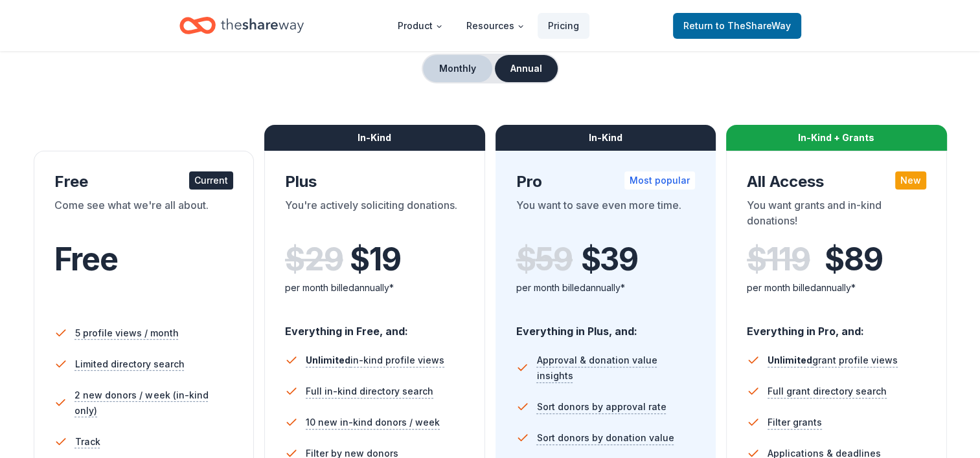  I want to click on nav: Main, so click(489, 25).